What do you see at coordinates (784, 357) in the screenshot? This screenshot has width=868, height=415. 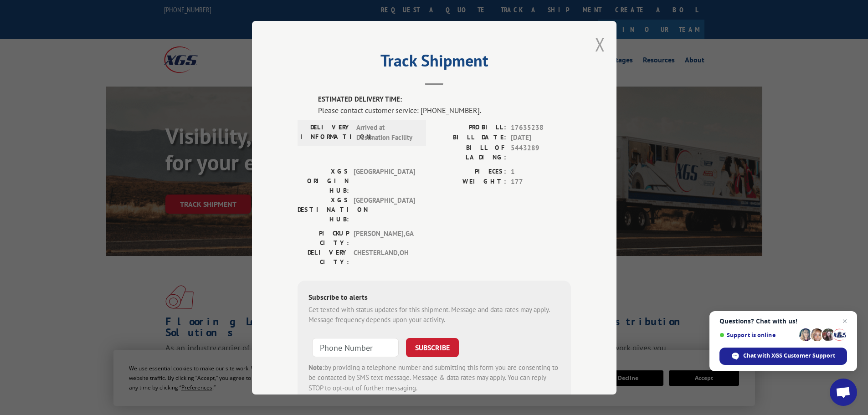 I see `div: Chat with XGS Customer Support` at bounding box center [784, 357].